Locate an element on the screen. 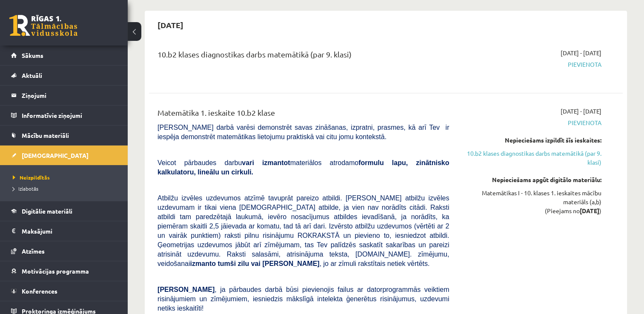  a: Digitālie materiāli is located at coordinates (63, 211).